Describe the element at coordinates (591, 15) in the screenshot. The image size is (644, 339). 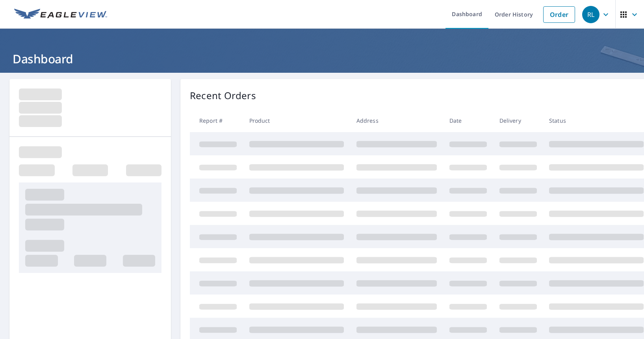
I see `div: RL` at that location.